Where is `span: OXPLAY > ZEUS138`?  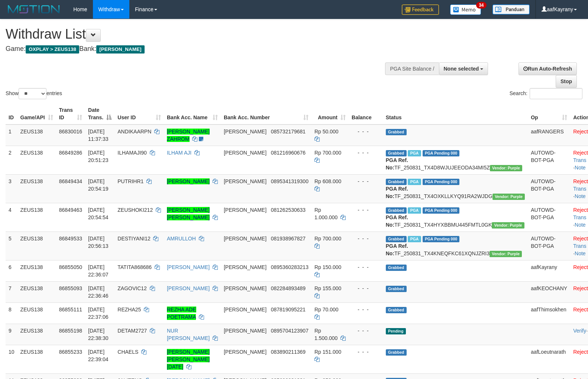 span: OXPLAY > ZEUS138 is located at coordinates (52, 49).